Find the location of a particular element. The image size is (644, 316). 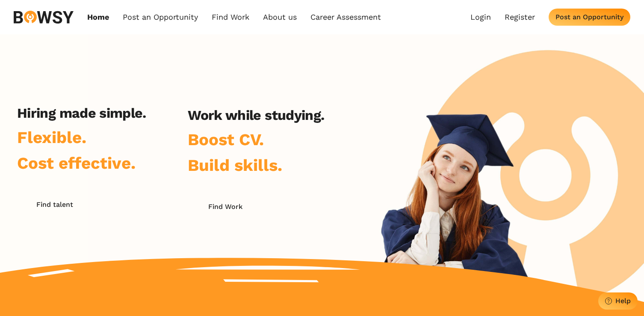

div: Find Work is located at coordinates (225, 206).